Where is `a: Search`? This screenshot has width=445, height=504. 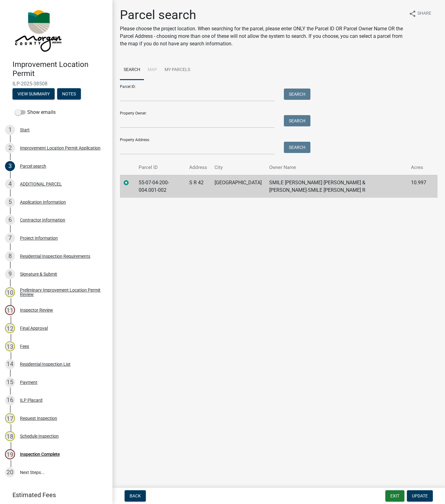 a: Search is located at coordinates (132, 70).